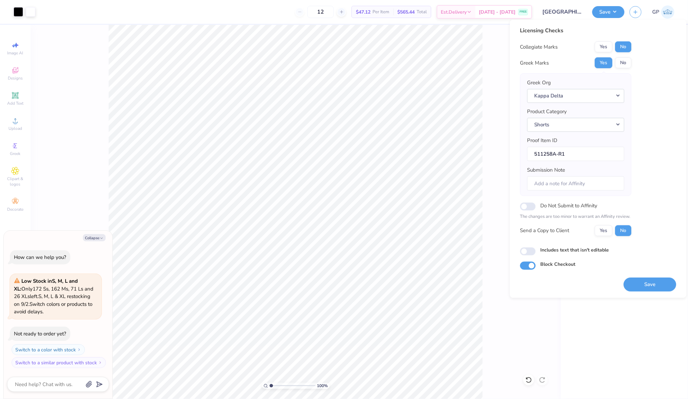 The image size is (688, 399). Describe the element at coordinates (15, 53) in the screenshot. I see `span: Image AI` at that location.